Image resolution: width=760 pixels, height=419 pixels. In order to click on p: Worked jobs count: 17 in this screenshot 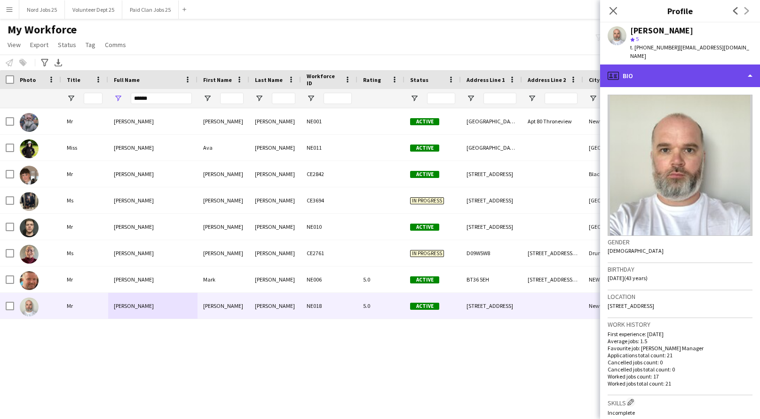, I will do `click(680, 376)`.